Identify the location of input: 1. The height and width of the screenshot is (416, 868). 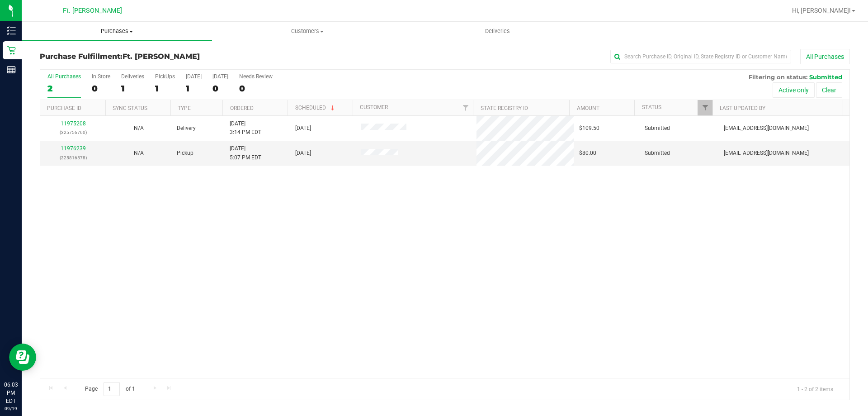
(112, 388).